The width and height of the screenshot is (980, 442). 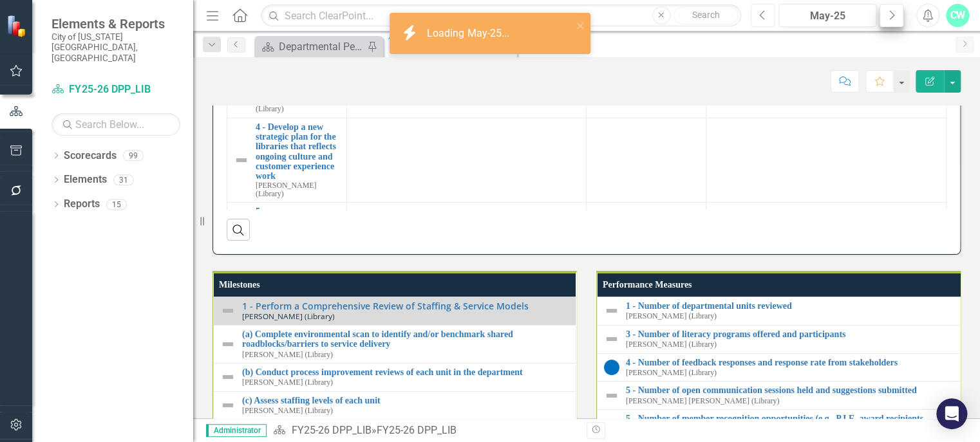 What do you see at coordinates (116, 204) in the screenshot?
I see `div: 15` at bounding box center [116, 204].